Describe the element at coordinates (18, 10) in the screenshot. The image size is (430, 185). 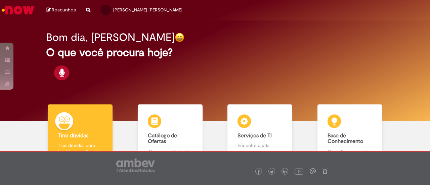
I see `img: ServiceNow` at that location.